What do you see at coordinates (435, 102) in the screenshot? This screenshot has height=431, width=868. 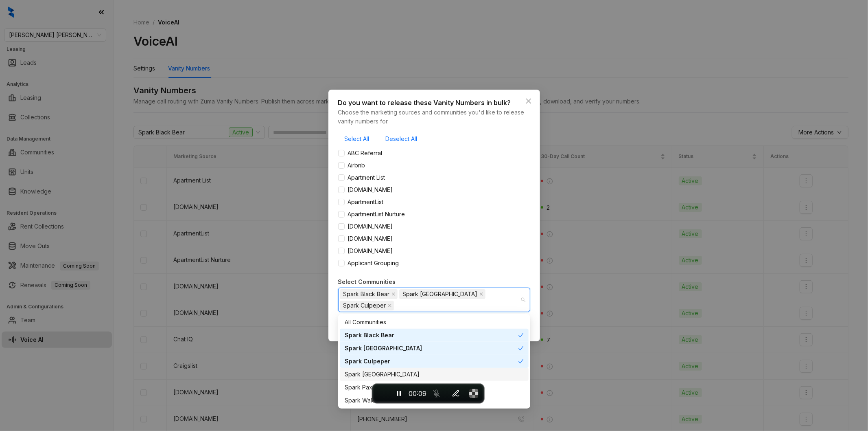 I see `div: Do you want to release these Vanity Numbers in bulk?` at bounding box center [435, 102].